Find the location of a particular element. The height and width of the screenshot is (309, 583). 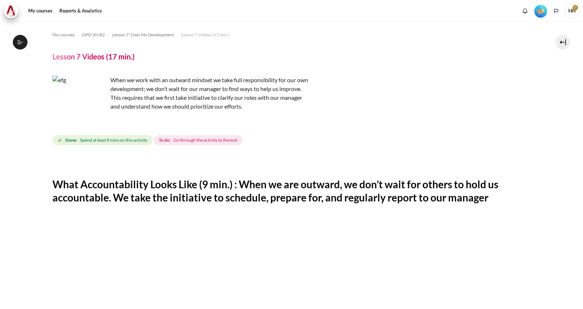

a: Architeck Architeck is located at coordinates (13, 11).